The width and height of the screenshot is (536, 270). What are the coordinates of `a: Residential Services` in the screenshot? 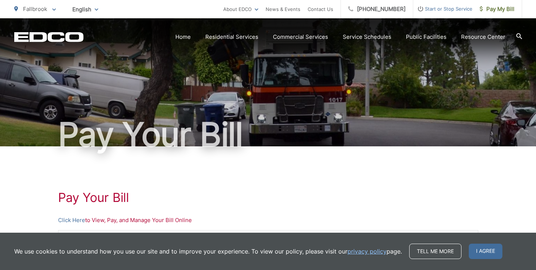 It's located at (232, 37).